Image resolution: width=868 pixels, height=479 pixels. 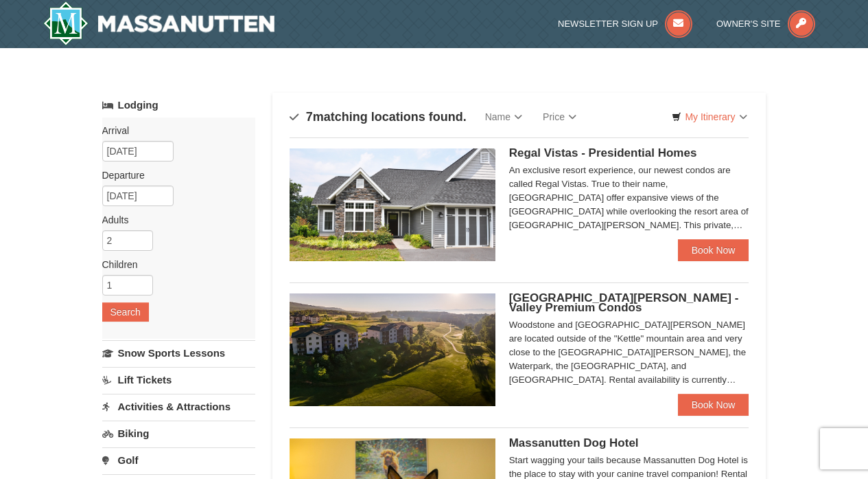 What do you see at coordinates (173, 130) in the screenshot?
I see `label: Arrival` at bounding box center [173, 130].